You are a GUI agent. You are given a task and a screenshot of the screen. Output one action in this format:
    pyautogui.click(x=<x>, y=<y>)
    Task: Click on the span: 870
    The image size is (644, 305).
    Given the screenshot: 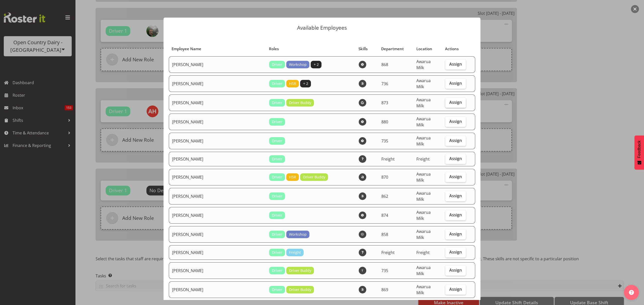 What is the action you would take?
    pyautogui.click(x=384, y=177)
    